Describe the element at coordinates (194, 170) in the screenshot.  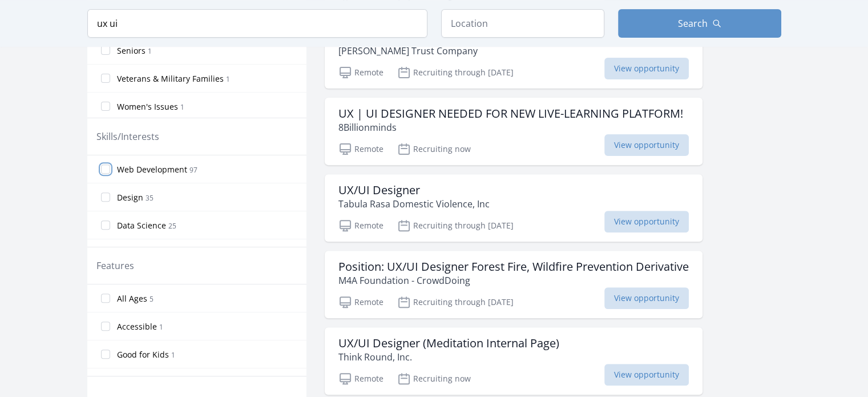
I see `span: 97` at that location.